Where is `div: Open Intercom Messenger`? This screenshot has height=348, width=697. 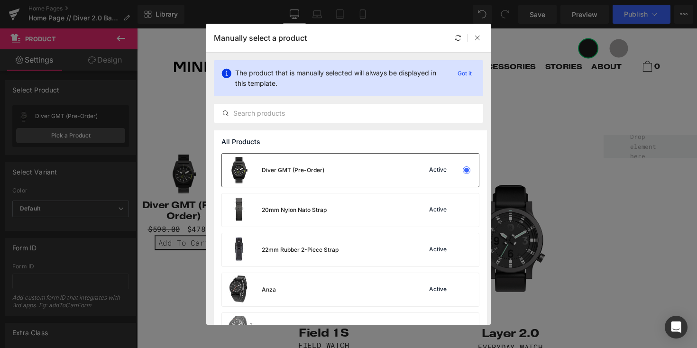 div: Open Intercom Messenger is located at coordinates (676, 327).